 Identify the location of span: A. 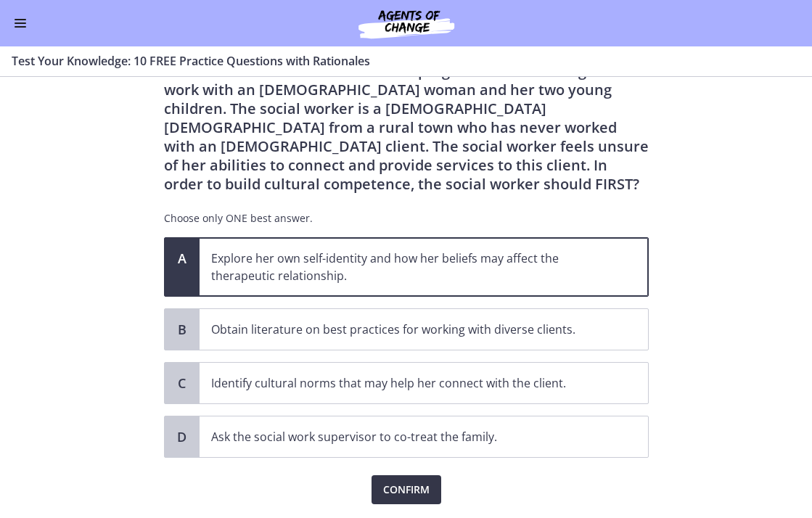
(182, 259).